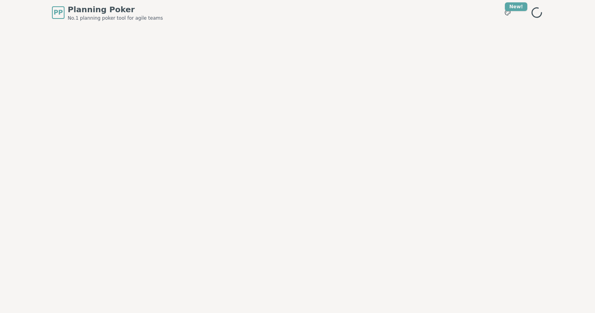  I want to click on span: PP, so click(58, 13).